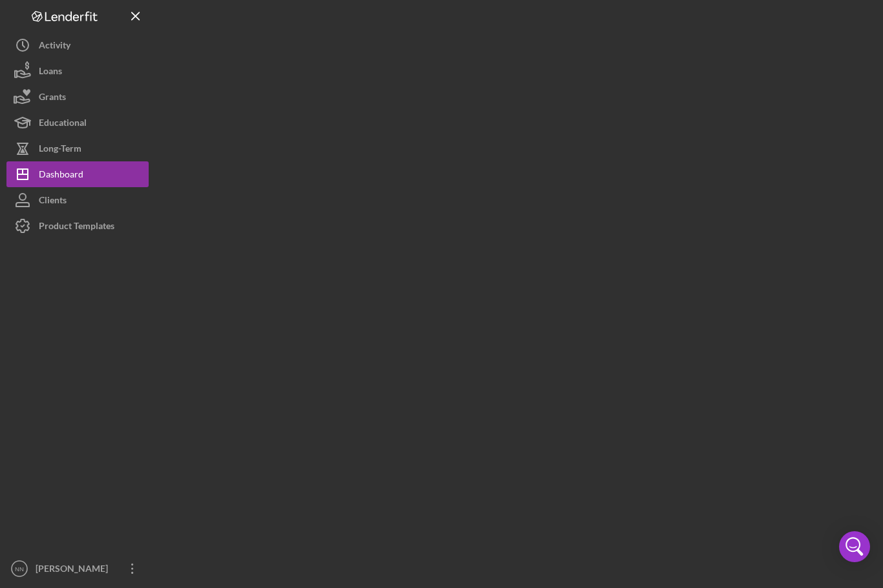 The height and width of the screenshot is (588, 883). What do you see at coordinates (60, 150) in the screenshot?
I see `div: Long-Term` at bounding box center [60, 150].